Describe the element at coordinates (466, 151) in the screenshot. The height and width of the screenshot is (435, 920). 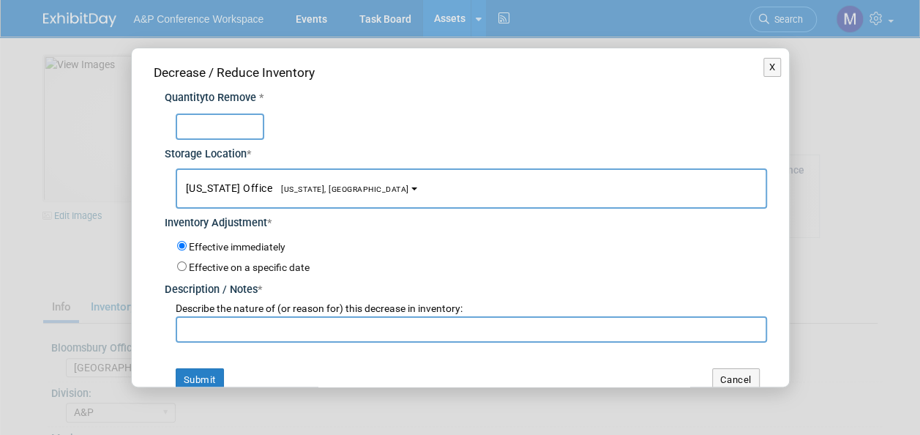
I see `div: Storage Location` at that location.